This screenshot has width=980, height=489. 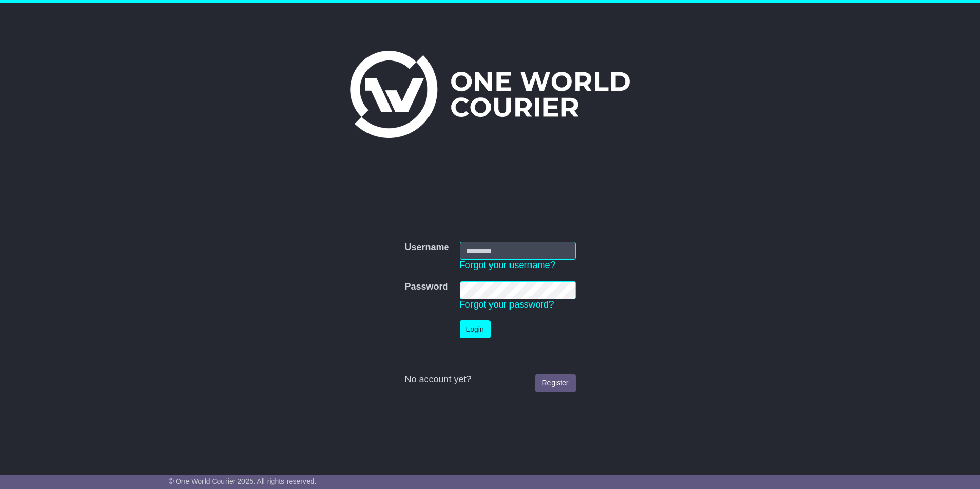 What do you see at coordinates (427, 247) in the screenshot?
I see `label: Username` at bounding box center [427, 247].